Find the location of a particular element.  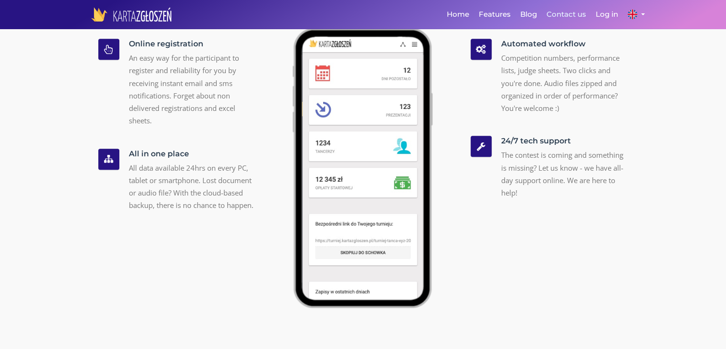

h5: 24/7 tech support is located at coordinates (565, 141).